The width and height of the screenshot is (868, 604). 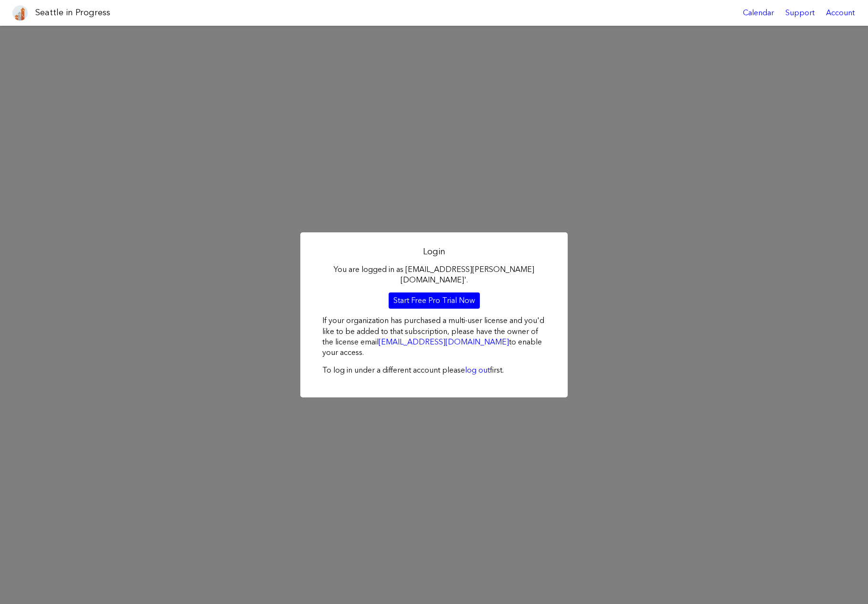 I want to click on h2: Login, so click(x=434, y=251).